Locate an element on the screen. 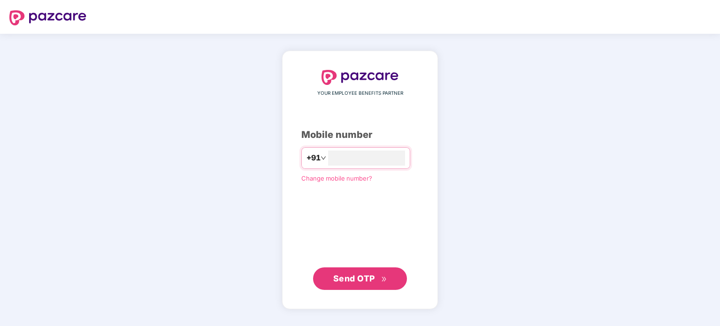 This screenshot has width=720, height=326. span: Change mobile number? is located at coordinates (337, 178).